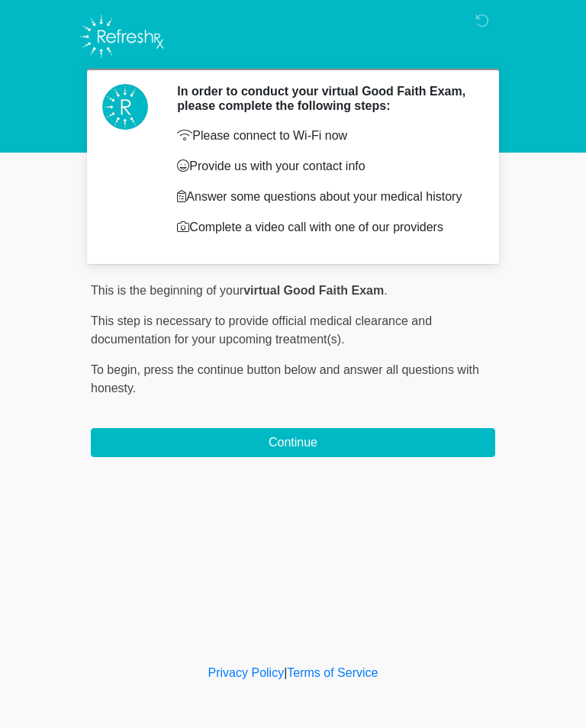  I want to click on p: Answer some questions about your medical history, so click(325, 197).